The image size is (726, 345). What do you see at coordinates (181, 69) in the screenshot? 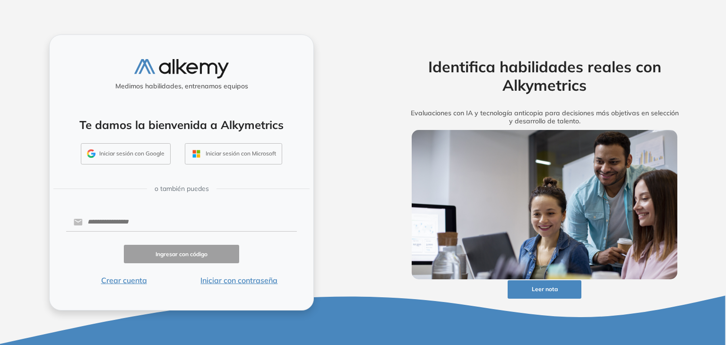
I see `img: logo-alkemy` at bounding box center [181, 69].